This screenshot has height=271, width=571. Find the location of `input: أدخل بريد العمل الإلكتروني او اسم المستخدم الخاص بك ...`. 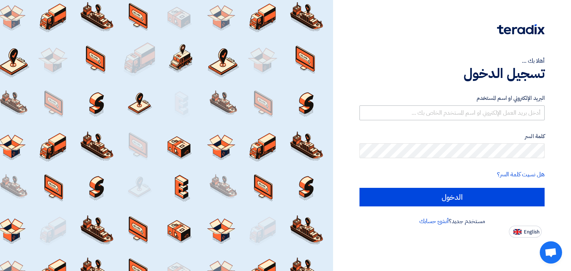

input: أدخل بريد العمل الإلكتروني او اسم المستخدم الخاص بك ... is located at coordinates (452, 113).